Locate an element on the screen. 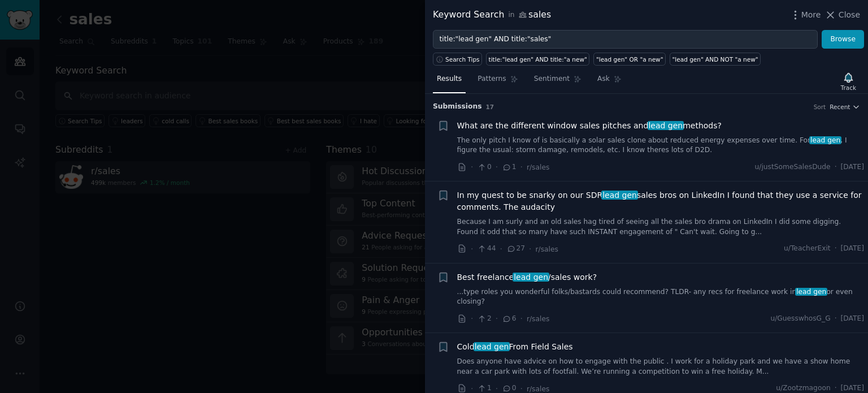  div: "lead gen" OR "a new" is located at coordinates (629, 59).